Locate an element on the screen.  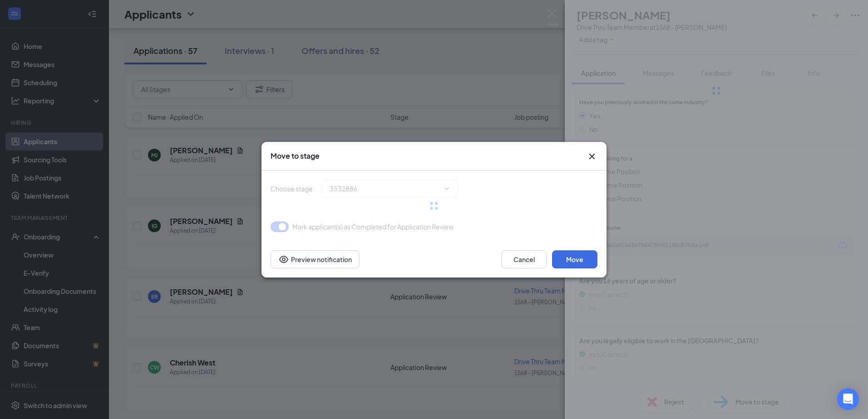
h3: Move to stage is located at coordinates (295, 156).